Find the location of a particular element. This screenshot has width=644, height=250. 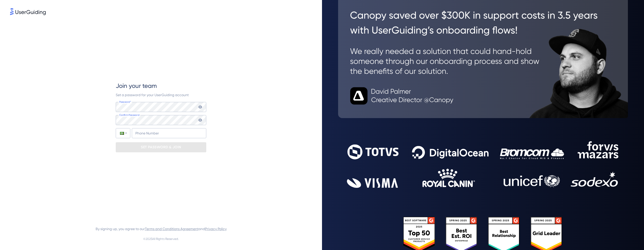

span: By signing up, you agree to our and is located at coordinates (161, 229).